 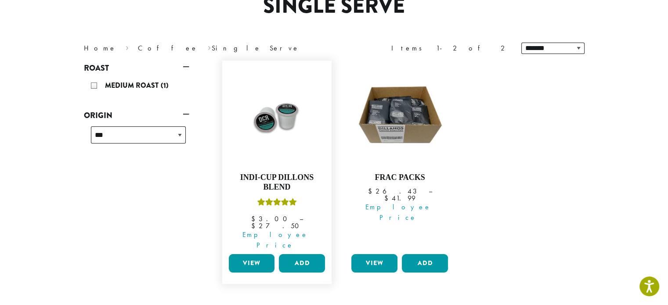 I want to click on nav: Breadcrumb, so click(x=202, y=48).